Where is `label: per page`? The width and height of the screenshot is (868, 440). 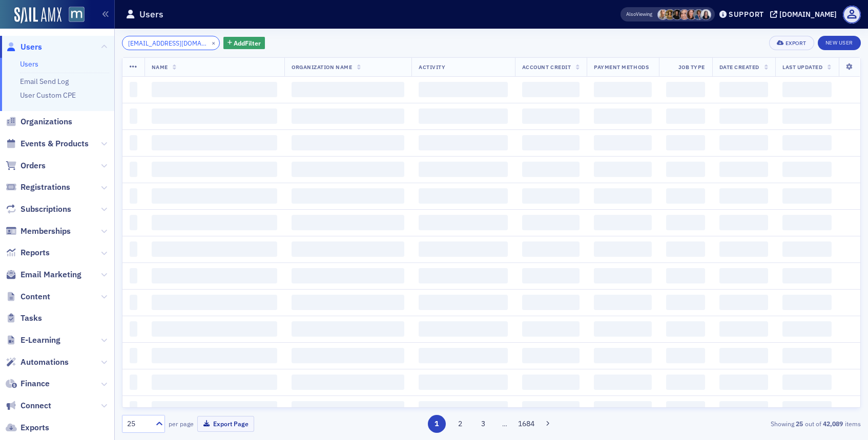
label: per page is located at coordinates (181, 424).